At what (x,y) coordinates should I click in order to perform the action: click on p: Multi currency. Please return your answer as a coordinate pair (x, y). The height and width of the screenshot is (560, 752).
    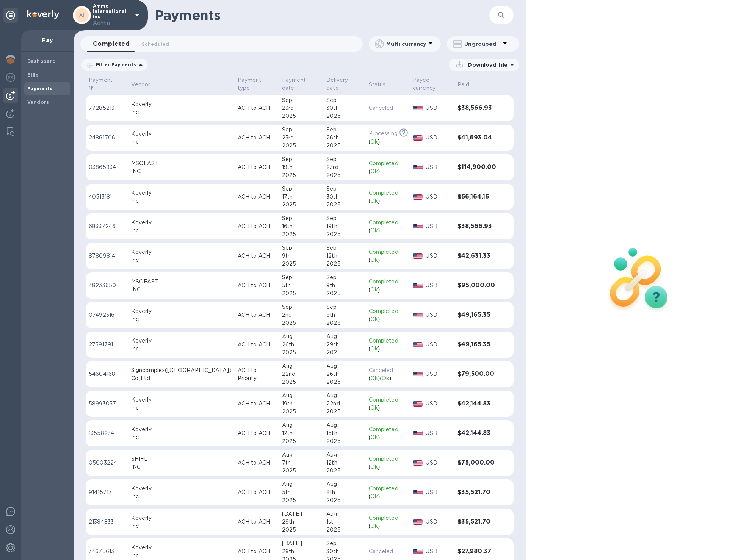
    Looking at the image, I should click on (406, 44).